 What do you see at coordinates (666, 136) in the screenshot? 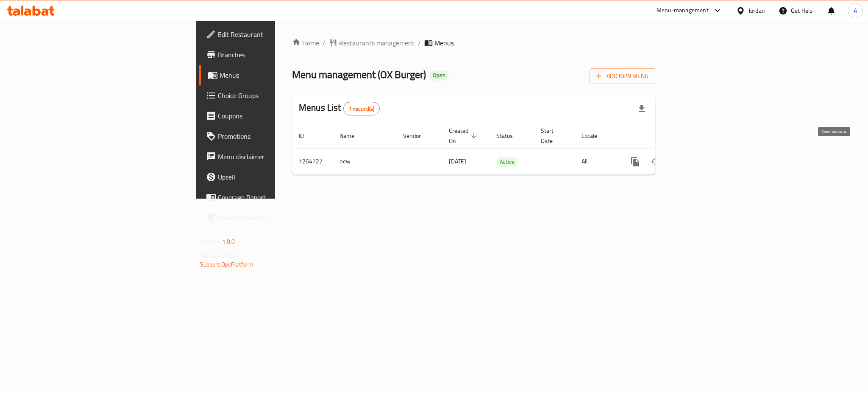
I see `th: Actions` at bounding box center [666, 136].